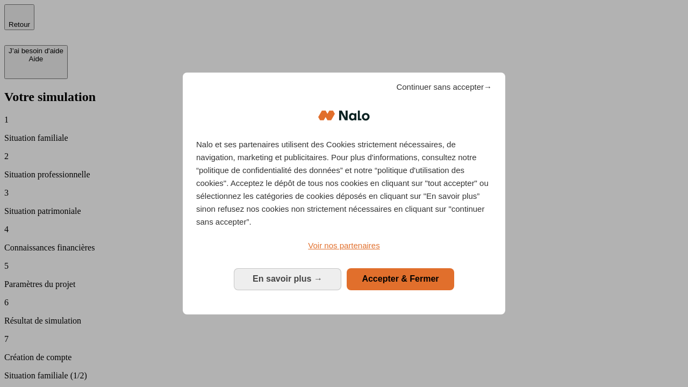 This screenshot has height=387, width=688. I want to click on a: Voir nos partenaires, so click(344, 246).